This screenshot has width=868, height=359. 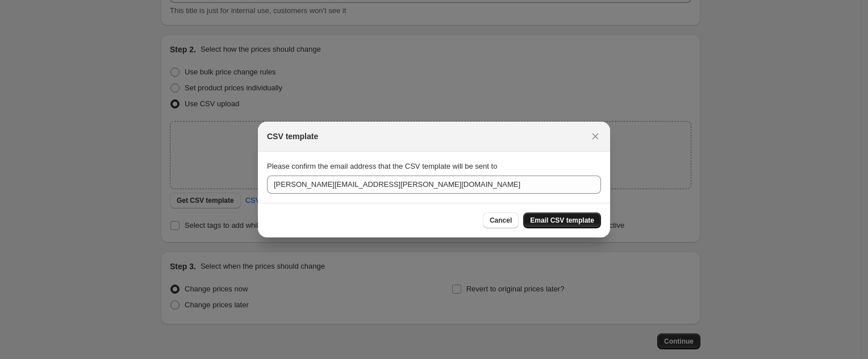 What do you see at coordinates (595, 136) in the screenshot?
I see `button: Close` at bounding box center [595, 136].